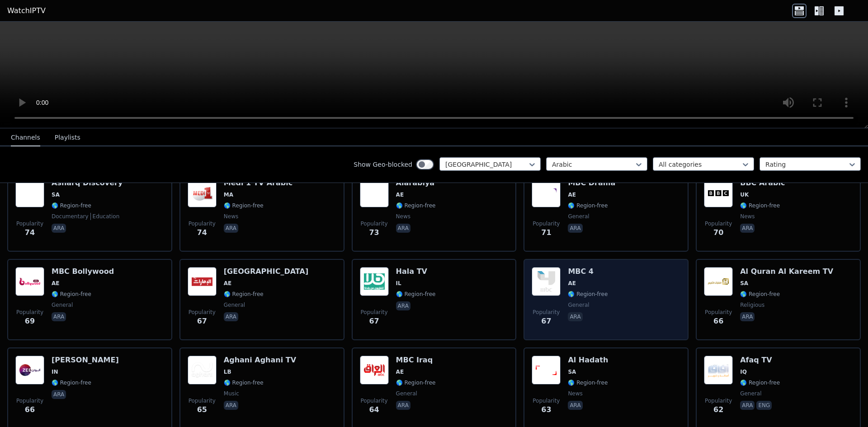  I want to click on span: documentary, so click(70, 216).